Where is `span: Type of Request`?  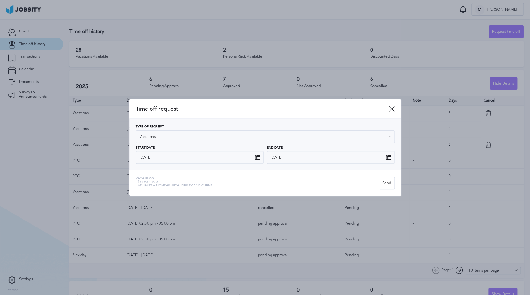
span: Type of Request is located at coordinates (150, 127).